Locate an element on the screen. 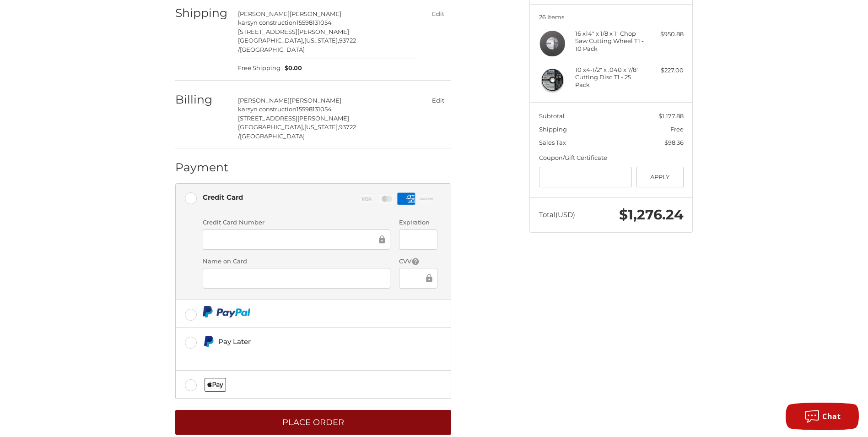 The height and width of the screenshot is (437, 868). span: $1,276.24 is located at coordinates (651, 214).